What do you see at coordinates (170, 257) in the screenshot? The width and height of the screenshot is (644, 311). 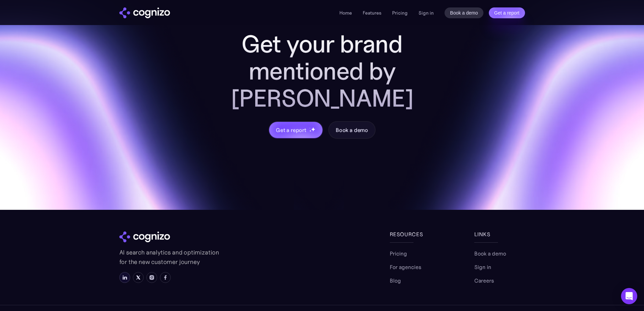 I see `p: AI search analytics and optimization for the new customer journey` at bounding box center [170, 257].